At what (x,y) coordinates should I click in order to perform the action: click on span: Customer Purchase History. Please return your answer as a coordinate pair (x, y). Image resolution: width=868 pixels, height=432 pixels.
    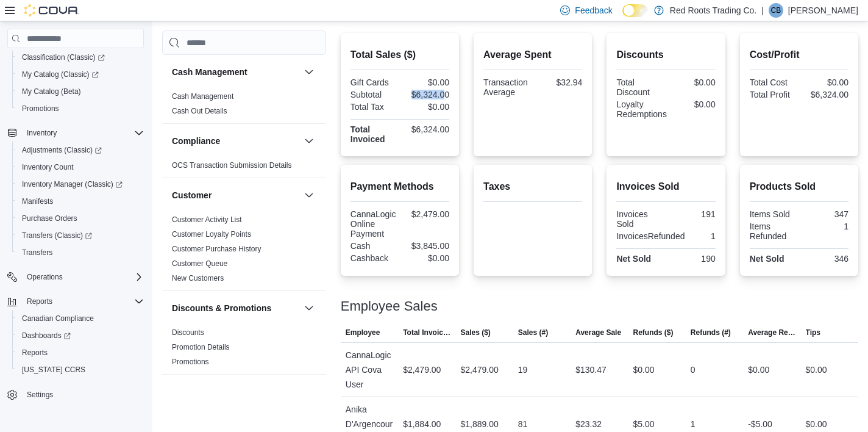
    Looking at the image, I should click on (216, 249).